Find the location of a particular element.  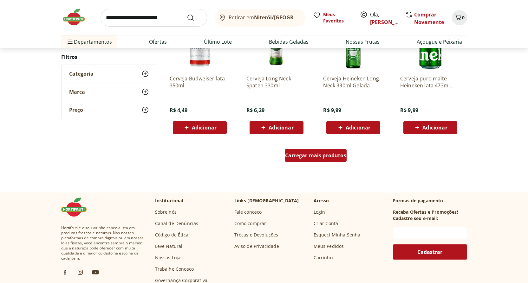

img: ig is located at coordinates (80, 273).